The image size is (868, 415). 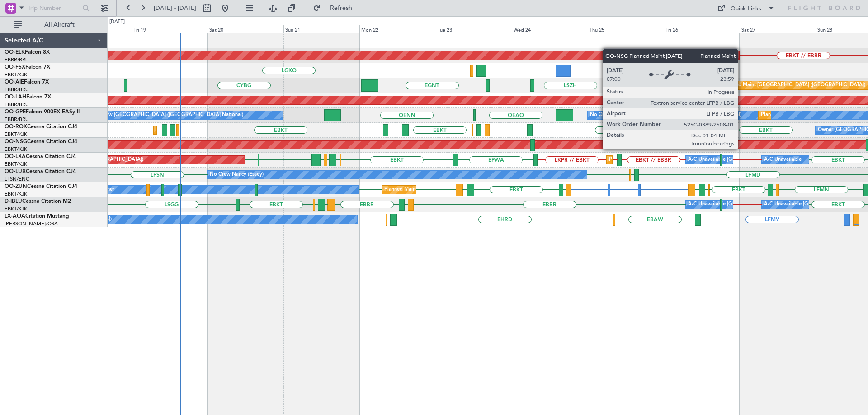 What do you see at coordinates (27, 68) in the screenshot?
I see `a: OO-FSXFalcon 7X` at bounding box center [27, 68].